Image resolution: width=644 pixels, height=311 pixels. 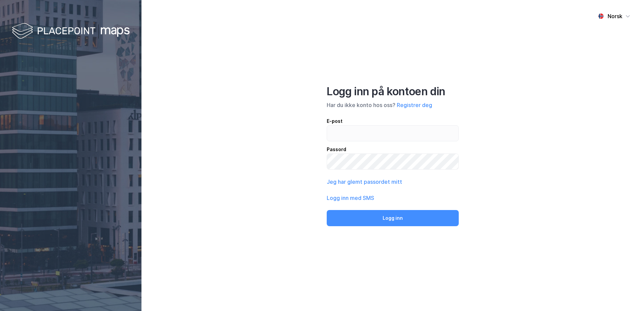 What do you see at coordinates (615, 16) in the screenshot?
I see `div: Norsk` at bounding box center [615, 16].